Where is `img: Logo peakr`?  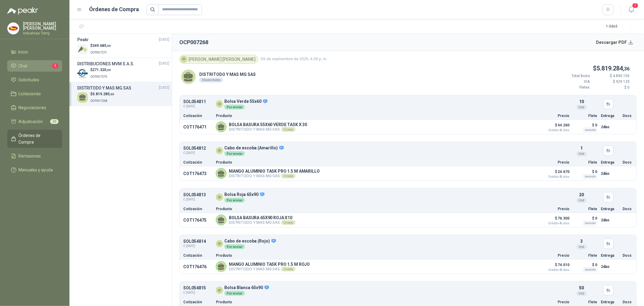
img: Logo peakr is located at coordinates (23, 11).